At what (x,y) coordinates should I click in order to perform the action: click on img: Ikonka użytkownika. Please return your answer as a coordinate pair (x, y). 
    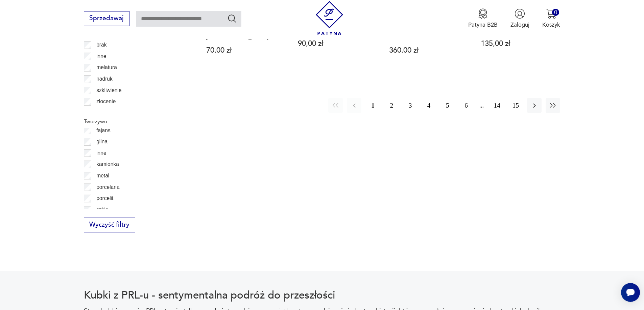
    Looking at the image, I should click on (520, 13).